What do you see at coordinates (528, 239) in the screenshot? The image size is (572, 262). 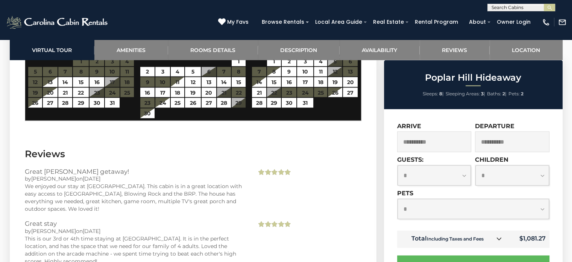 I see `td: $1,081.27` at bounding box center [528, 239].